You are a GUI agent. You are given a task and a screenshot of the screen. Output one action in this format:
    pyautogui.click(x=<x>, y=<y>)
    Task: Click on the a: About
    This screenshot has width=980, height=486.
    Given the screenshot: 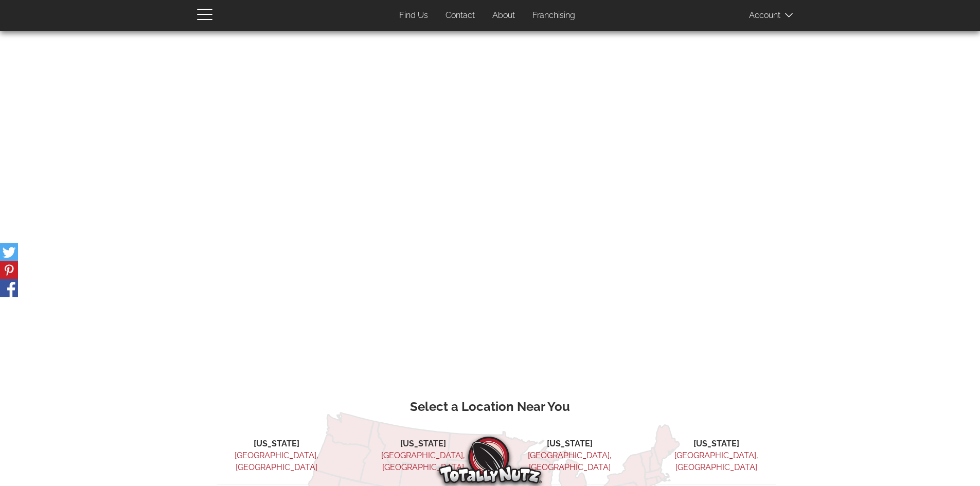 What is the action you would take?
    pyautogui.click(x=504, y=16)
    